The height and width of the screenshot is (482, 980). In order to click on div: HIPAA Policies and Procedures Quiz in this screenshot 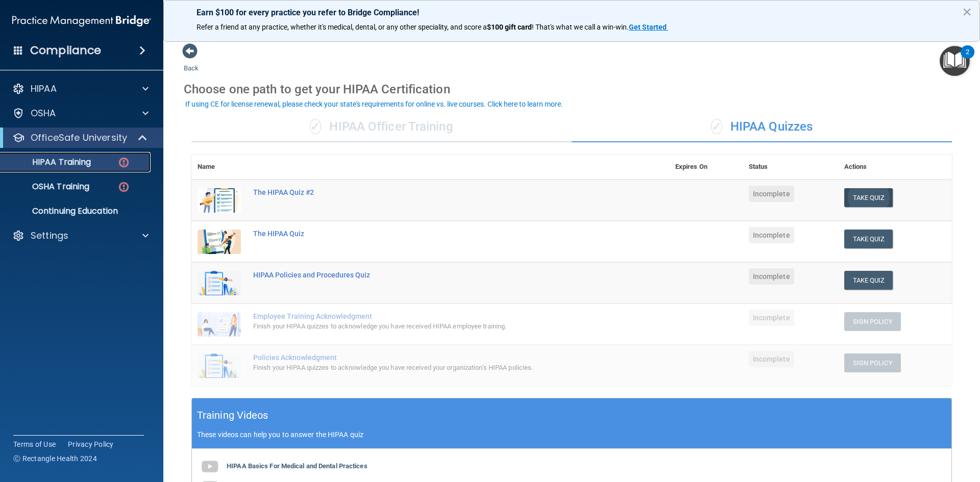, I will do `click(435, 275)`.